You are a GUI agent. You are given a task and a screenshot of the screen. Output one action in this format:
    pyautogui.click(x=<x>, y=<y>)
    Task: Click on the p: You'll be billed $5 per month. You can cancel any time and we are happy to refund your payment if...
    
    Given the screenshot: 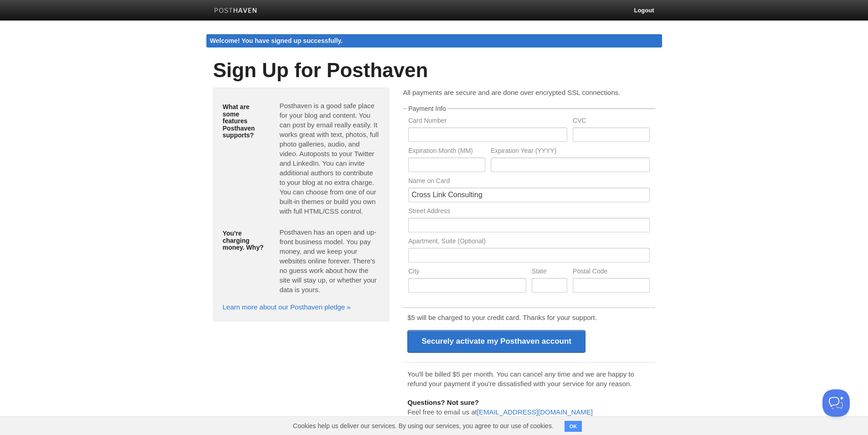 What is the action you would take?
    pyautogui.click(x=529, y=378)
    